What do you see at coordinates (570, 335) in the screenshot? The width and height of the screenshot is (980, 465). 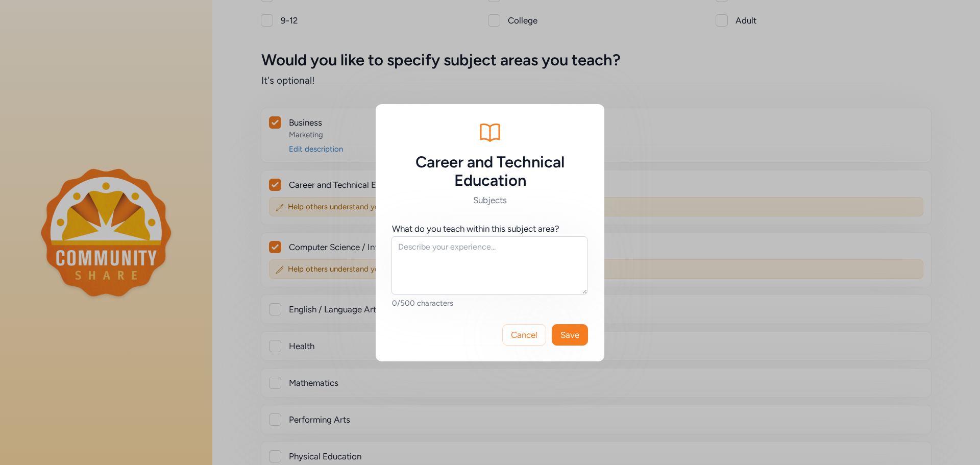 I see `button: Save` at bounding box center [570, 335].